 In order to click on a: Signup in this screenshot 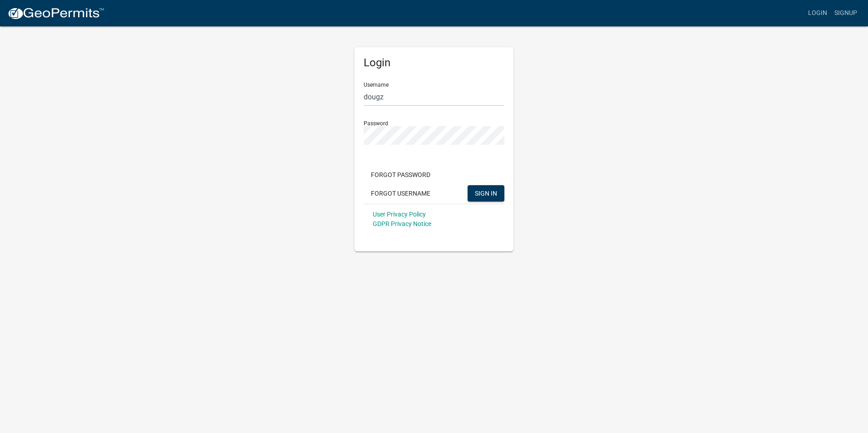, I will do `click(846, 13)`.